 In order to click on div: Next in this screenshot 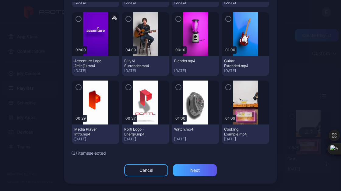, I will do `click(195, 170)`.